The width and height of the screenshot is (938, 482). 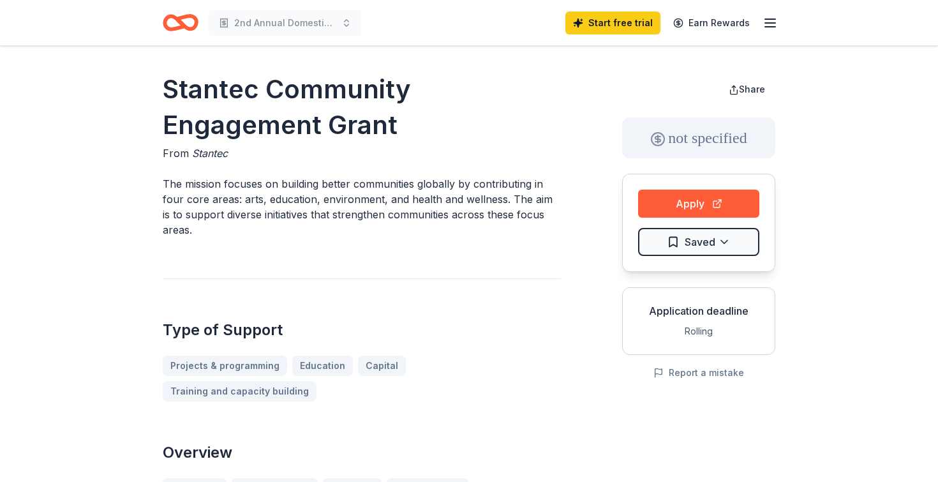 I want to click on span: Stantec, so click(x=210, y=153).